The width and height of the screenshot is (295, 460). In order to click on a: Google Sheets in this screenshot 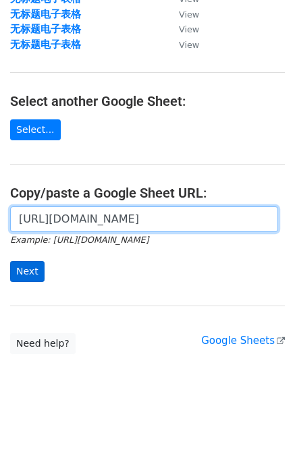, I will do `click(243, 341)`.